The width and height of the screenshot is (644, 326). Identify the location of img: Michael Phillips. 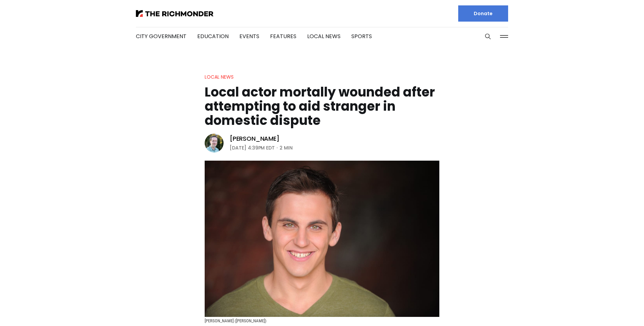
(214, 143).